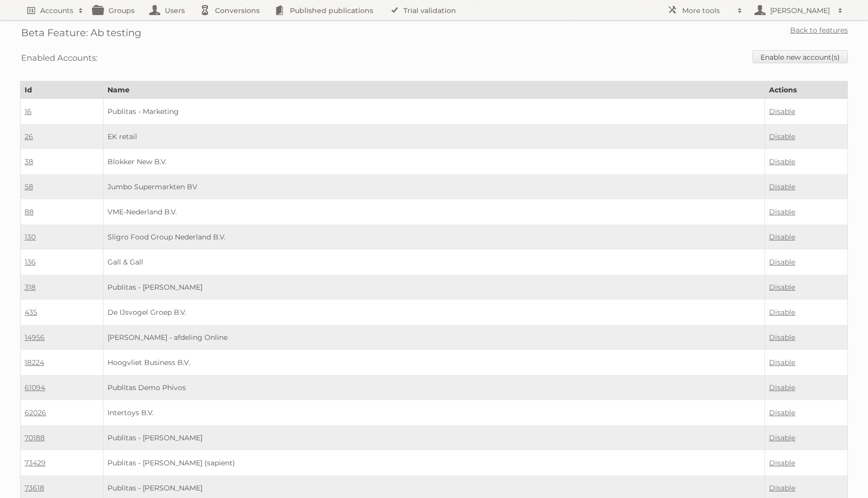  What do you see at coordinates (29, 162) in the screenshot?
I see `a: 38` at bounding box center [29, 162].